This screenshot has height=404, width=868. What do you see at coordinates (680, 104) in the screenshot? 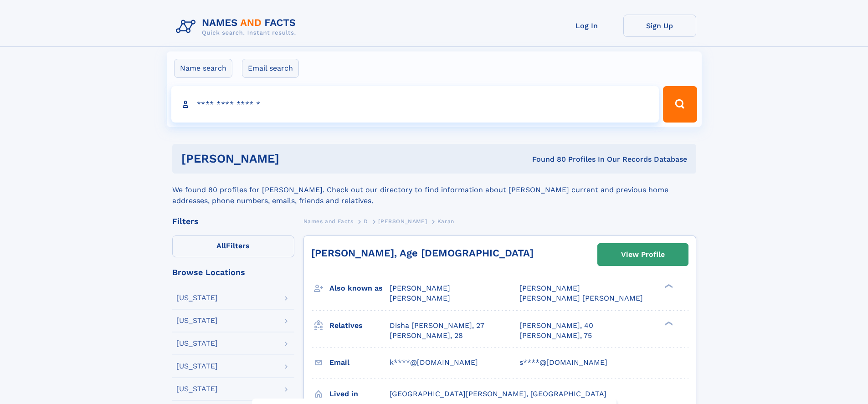
I see `button: Search Button` at bounding box center [680, 104].